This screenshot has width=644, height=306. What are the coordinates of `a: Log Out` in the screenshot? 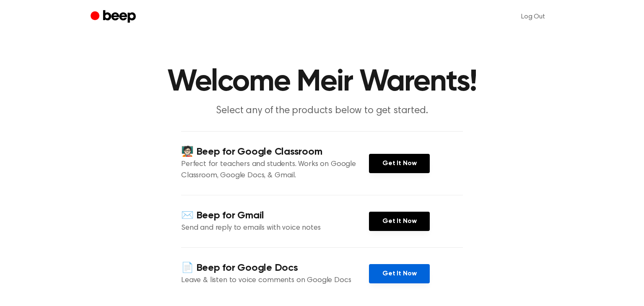 It's located at (533, 17).